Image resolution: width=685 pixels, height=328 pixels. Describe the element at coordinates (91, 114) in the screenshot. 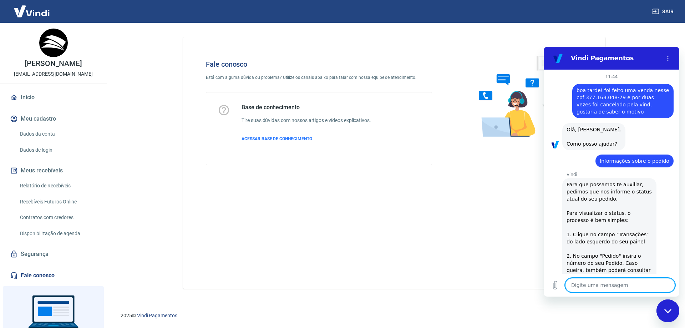

I see `span: Informações sobre o pedido` at that location.